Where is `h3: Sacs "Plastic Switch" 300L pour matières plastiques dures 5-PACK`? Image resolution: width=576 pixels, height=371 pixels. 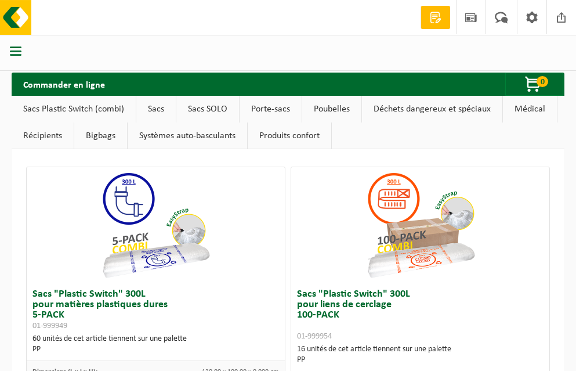 h3: Sacs "Plastic Switch" 300L pour matières plastiques dures 5-PACK is located at coordinates (156, 310).